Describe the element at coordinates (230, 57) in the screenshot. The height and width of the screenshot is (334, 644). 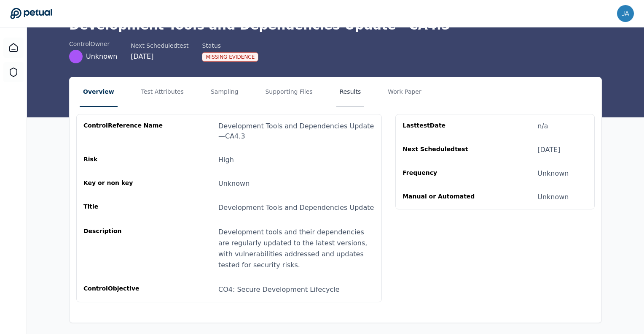
I see `div: Missing Evidence` at that location.